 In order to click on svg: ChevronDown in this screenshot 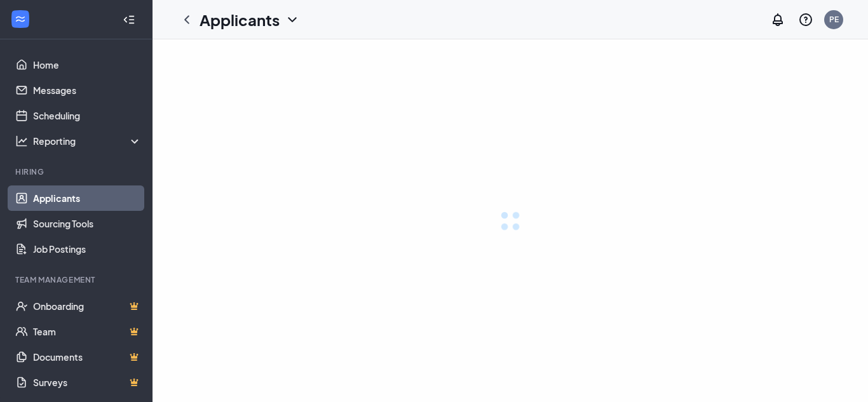, I will do `click(292, 20)`.